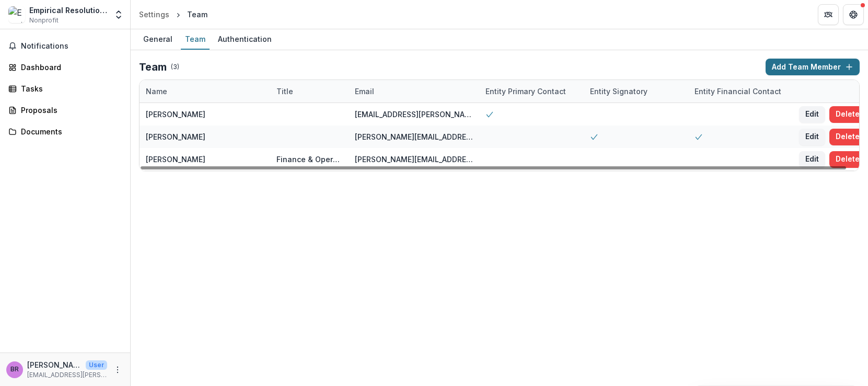 Image resolution: width=868 pixels, height=386 pixels. What do you see at coordinates (119, 15) in the screenshot?
I see `button: Open entity switcher` at bounding box center [119, 15].